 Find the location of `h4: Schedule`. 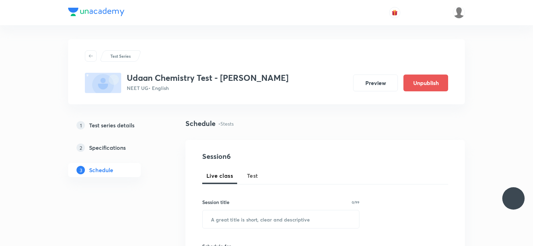

h4: Schedule is located at coordinates (201, 123).